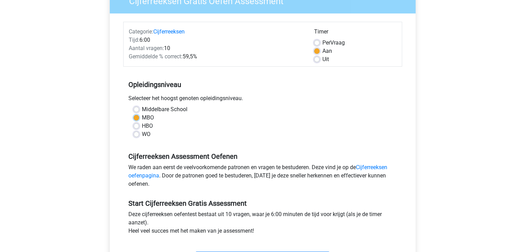 The width and height of the screenshot is (525, 252). I want to click on label: HBO, so click(147, 126).